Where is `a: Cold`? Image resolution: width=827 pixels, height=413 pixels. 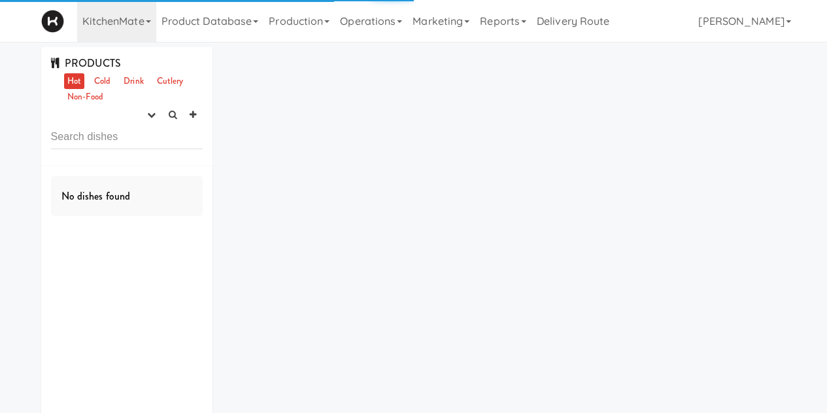 a: Cold is located at coordinates (102, 81).